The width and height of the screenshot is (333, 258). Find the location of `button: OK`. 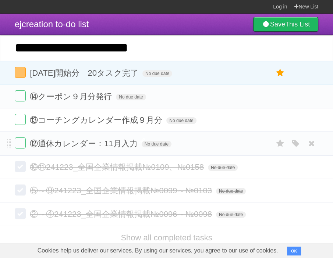

button: OK is located at coordinates (294, 251).